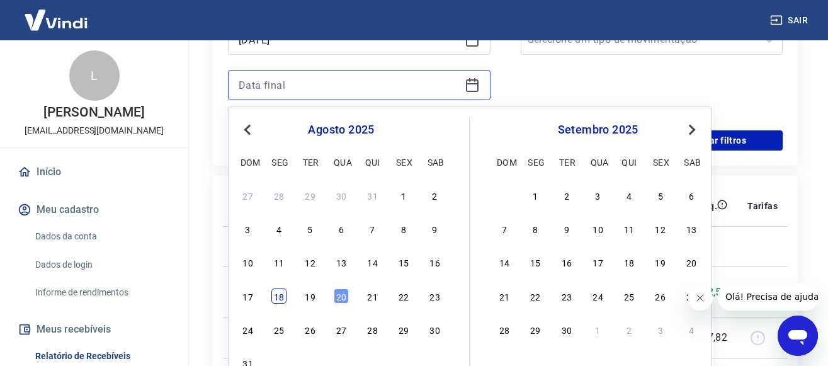 The image size is (828, 366). What do you see at coordinates (404, 195) in the screenshot?
I see `div: Choose sexta-feira, 1 de agosto de 2025` at bounding box center [404, 195].